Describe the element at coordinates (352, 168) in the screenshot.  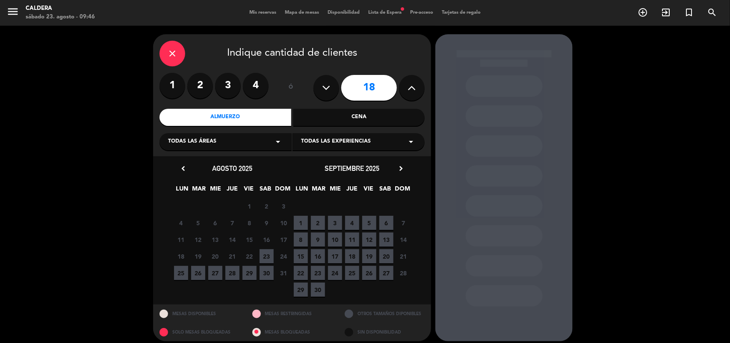
I see `span: septiembre 2025` at that location.